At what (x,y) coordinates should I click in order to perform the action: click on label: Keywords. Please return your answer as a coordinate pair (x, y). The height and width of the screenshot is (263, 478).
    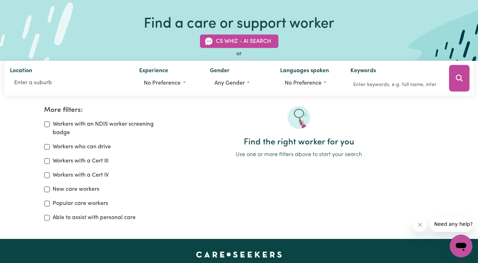
    Looking at the image, I should click on (364, 71).